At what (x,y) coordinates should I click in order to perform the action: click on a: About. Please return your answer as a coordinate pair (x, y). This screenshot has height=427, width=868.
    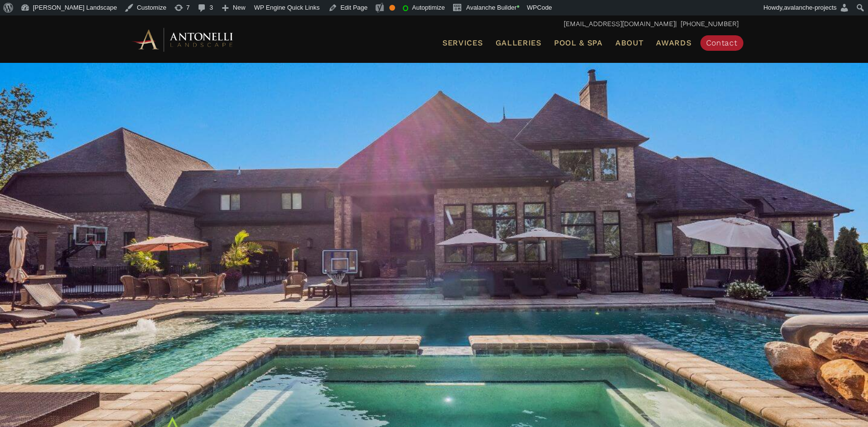
    Looking at the image, I should click on (629, 43).